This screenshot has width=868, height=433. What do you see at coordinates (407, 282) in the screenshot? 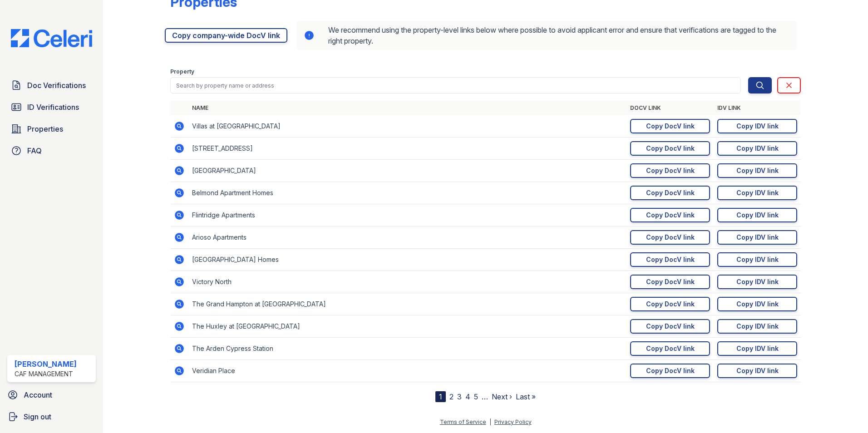
I see `td: Victory North` at bounding box center [407, 282].